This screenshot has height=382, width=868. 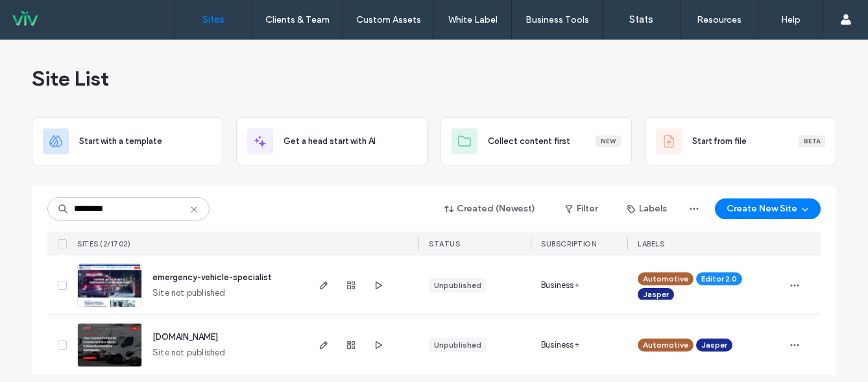 I want to click on span: Get a head start with AI, so click(x=330, y=141).